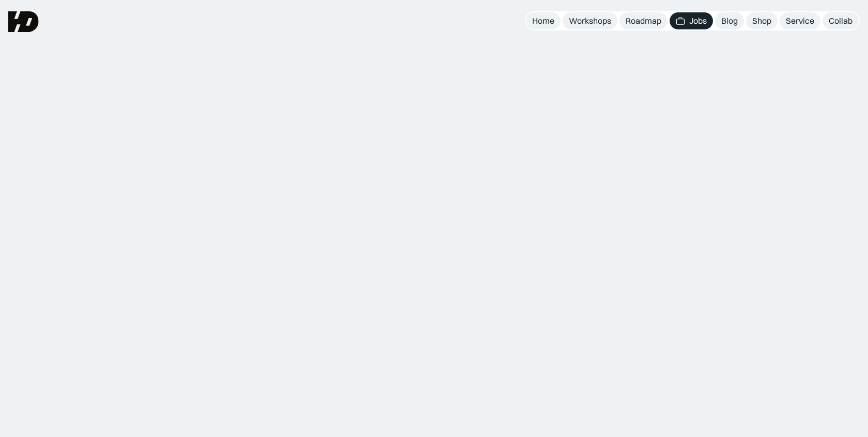 This screenshot has width=868, height=437. What do you see at coordinates (643, 21) in the screenshot?
I see `div: Roadmap` at bounding box center [643, 21].